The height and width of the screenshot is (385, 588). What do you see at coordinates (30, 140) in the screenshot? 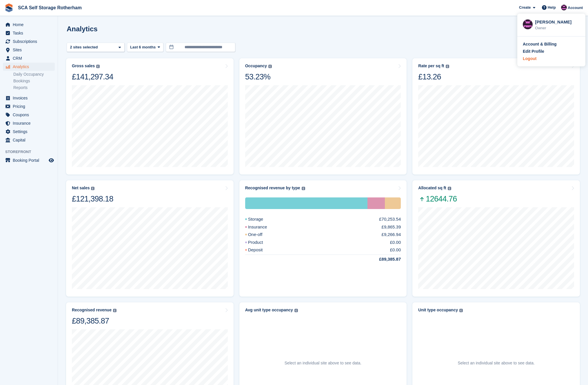
I see `span: Capital` at bounding box center [30, 140].